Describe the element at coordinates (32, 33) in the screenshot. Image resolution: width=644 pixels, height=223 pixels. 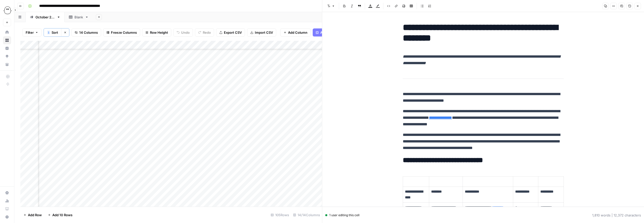
I see `button: Filter` at that location.